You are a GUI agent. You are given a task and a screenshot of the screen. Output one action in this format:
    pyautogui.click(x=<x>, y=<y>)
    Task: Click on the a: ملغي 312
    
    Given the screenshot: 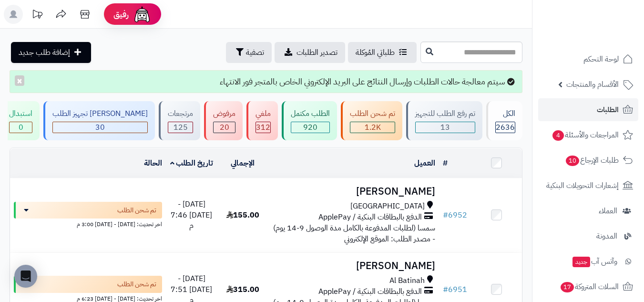 What is the action you would take?
    pyautogui.click(x=262, y=120)
    